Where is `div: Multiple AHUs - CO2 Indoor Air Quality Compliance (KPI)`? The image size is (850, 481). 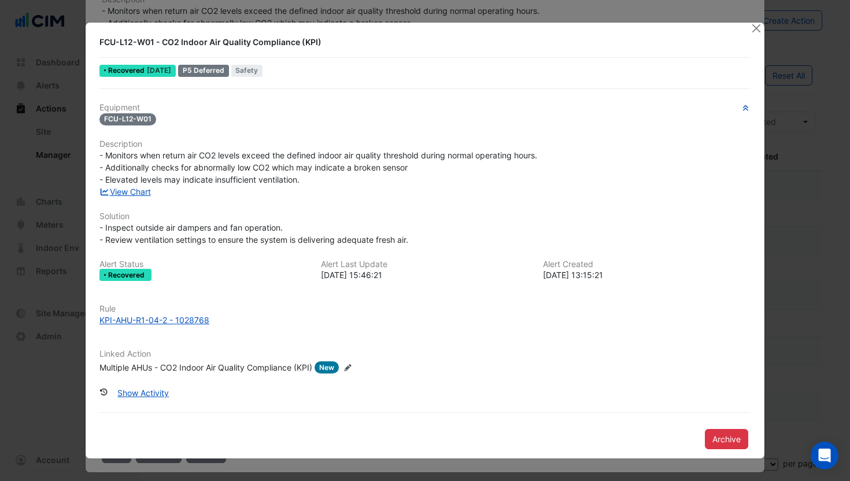 div: Multiple AHUs - CO2 Indoor Air Quality Compliance (KPI) is located at coordinates (206, 367).